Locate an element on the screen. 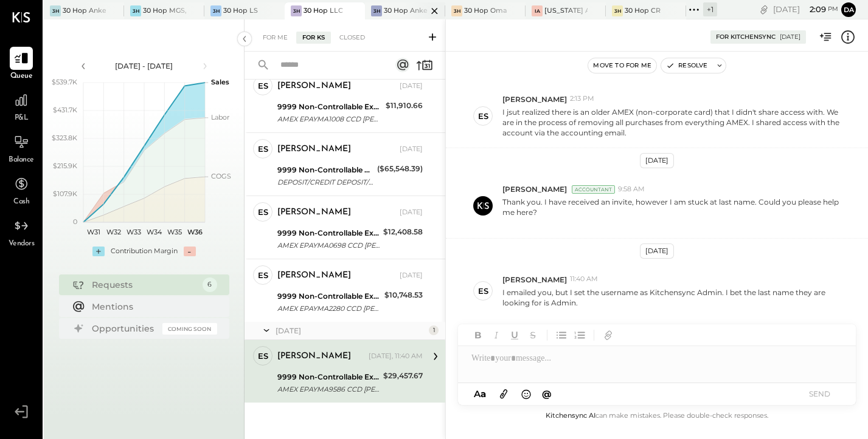  button: Strikethrough is located at coordinates (532, 335).